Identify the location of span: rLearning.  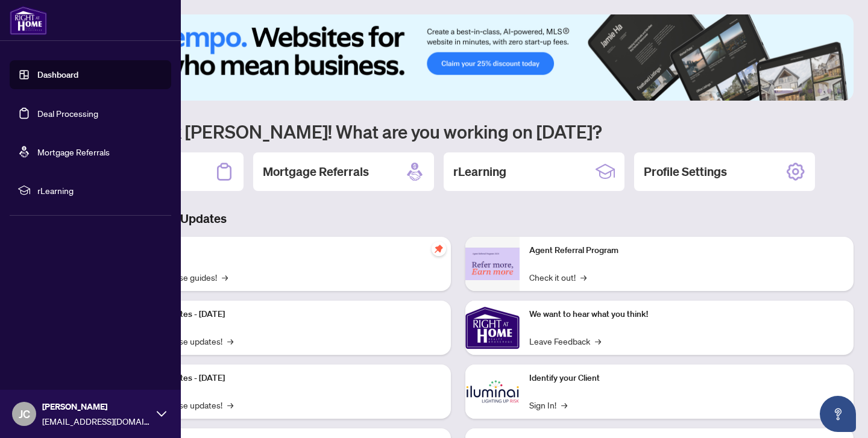
(100, 191).